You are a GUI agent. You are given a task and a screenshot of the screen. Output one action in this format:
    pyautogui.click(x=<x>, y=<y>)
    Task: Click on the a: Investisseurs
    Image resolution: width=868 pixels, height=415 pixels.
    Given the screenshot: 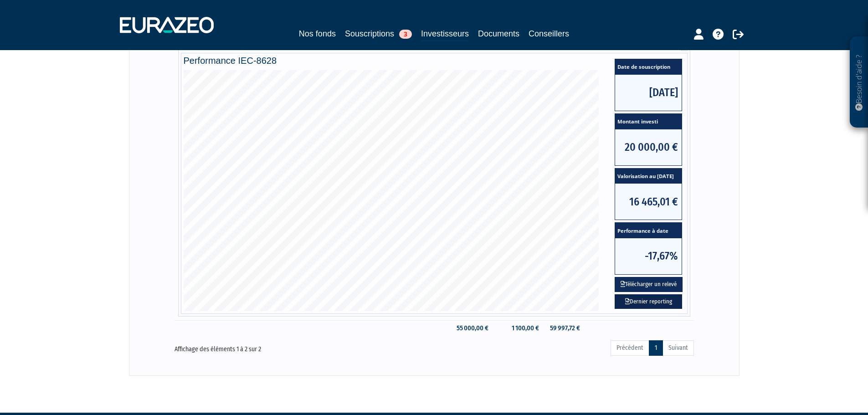 What is the action you would take?
    pyautogui.click(x=445, y=34)
    